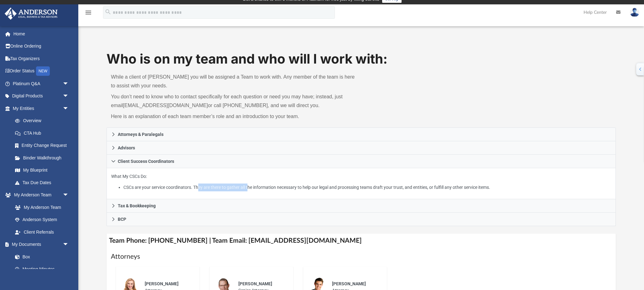 This screenshot has width=644, height=290. What do you see at coordinates (40, 244) in the screenshot?
I see `a: My Documentsarrow_drop_down` at bounding box center [40, 244].